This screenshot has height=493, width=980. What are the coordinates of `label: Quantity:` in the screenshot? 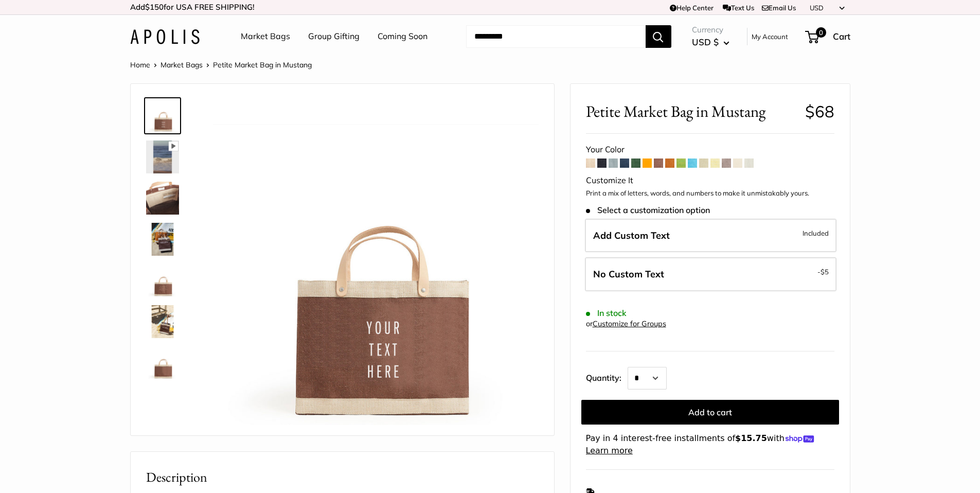 It's located at (607, 376).